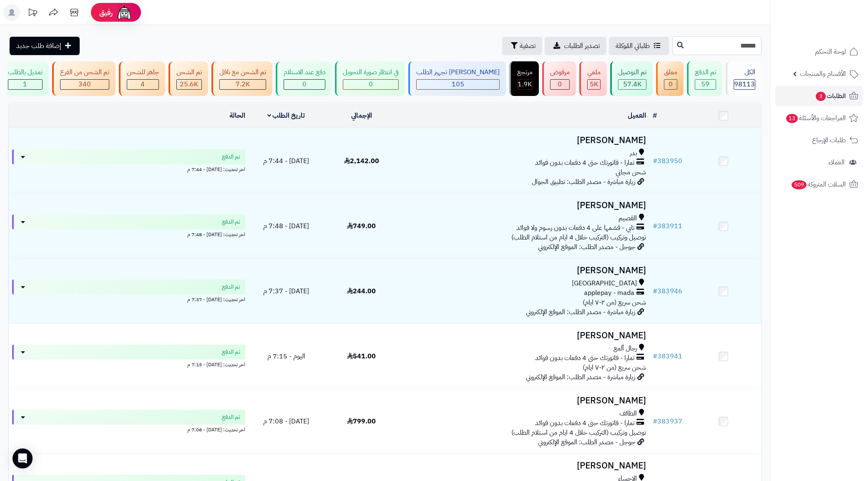 Image resolution: width=868 pixels, height=481 pixels. Describe the element at coordinates (821, 96) in the screenshot. I see `span: 3` at that location.